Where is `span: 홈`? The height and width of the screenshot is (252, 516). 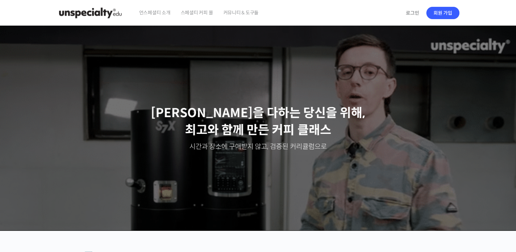
span: 홈 is located at coordinates (24, 208).